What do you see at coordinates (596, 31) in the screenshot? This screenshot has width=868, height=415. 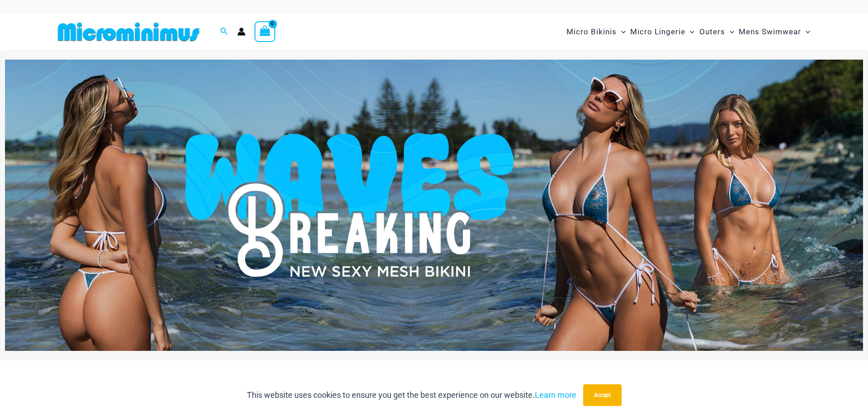 I see `a: Micro BikinisMenu ToggleMenu Toggle` at bounding box center [596, 31].